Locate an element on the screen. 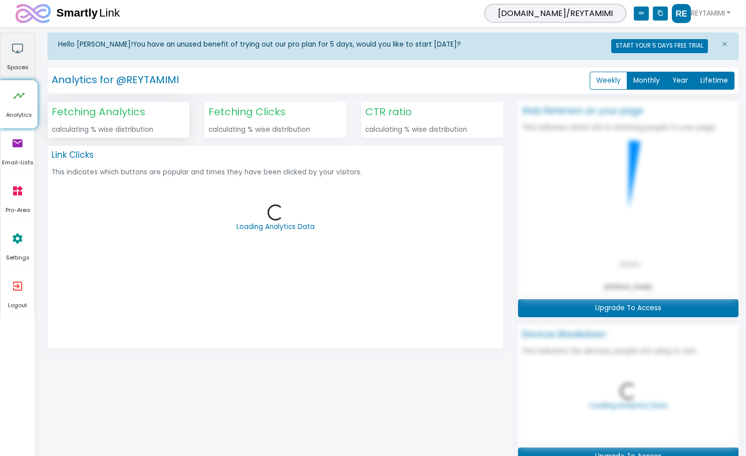 This screenshot has width=746, height=456. a: timeline Analytics is located at coordinates (19, 104).